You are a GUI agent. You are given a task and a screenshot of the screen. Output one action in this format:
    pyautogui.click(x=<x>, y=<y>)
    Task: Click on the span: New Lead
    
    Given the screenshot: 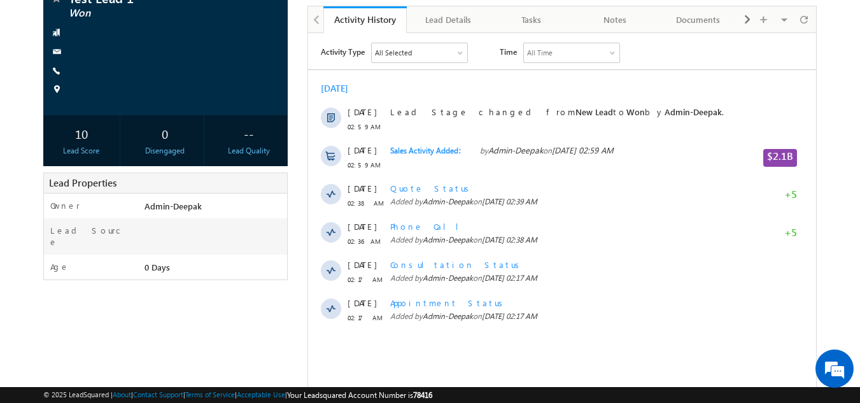 What is the action you would take?
    pyautogui.click(x=286, y=78)
    